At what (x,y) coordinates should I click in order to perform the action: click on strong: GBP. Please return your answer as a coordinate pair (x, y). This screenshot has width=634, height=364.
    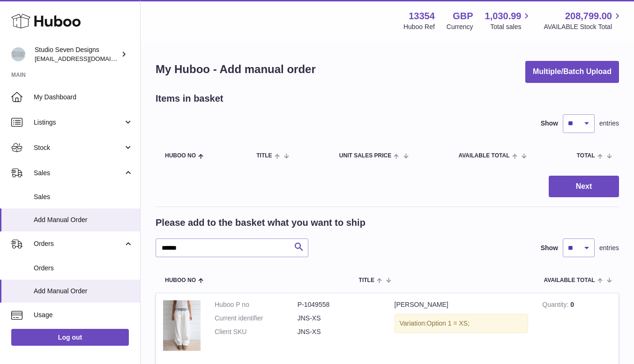
    Looking at the image, I should click on (463, 16).